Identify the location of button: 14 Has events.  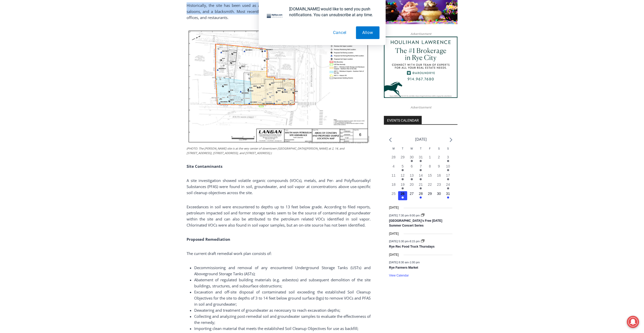
(421, 178).